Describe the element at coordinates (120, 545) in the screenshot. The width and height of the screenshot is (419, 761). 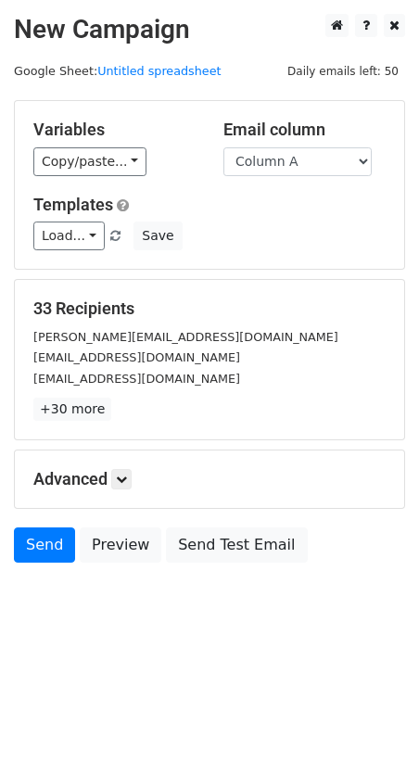
I see `a: Preview` at that location.